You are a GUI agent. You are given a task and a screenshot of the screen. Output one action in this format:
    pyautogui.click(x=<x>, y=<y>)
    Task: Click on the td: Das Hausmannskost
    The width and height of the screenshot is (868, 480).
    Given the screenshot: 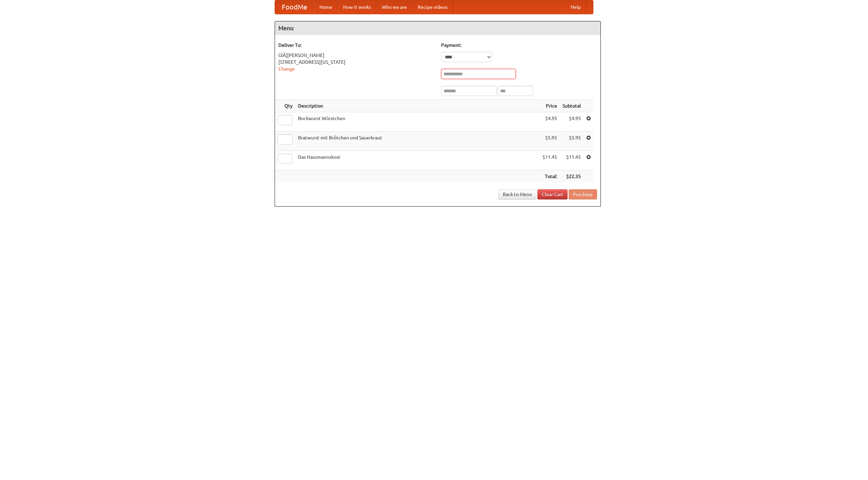 What is the action you would take?
    pyautogui.click(x=417, y=160)
    